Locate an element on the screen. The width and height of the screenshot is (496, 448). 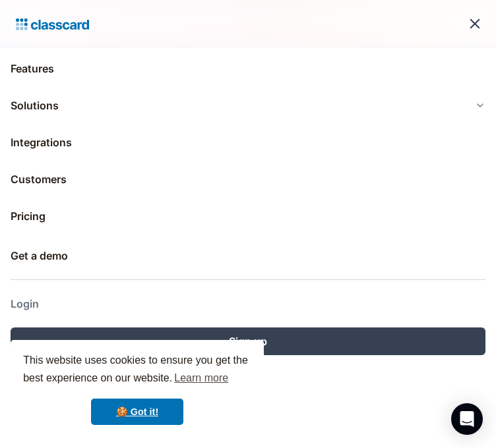
a: Features is located at coordinates (248, 69).